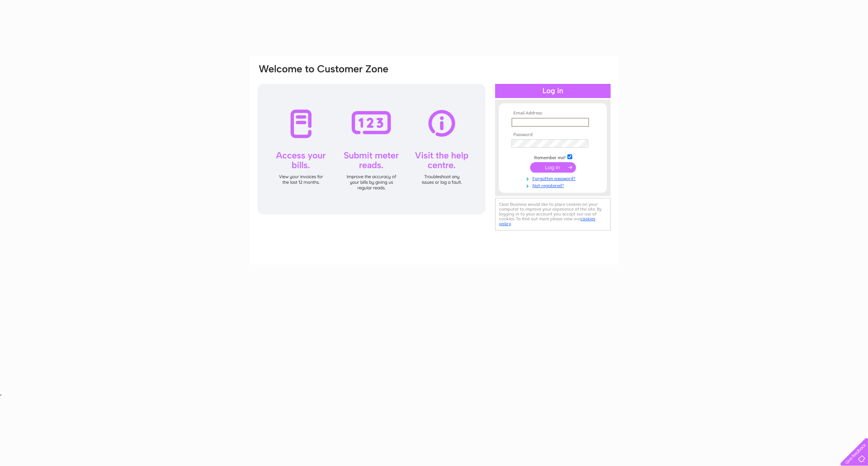  I want to click on a: Forgotten password?, so click(554, 177).